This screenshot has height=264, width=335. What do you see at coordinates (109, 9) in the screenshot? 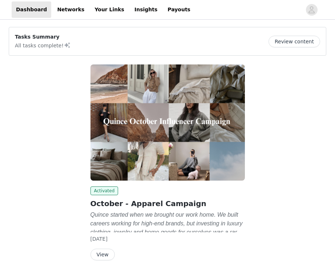
I see `a: Your Links` at bounding box center [109, 9].